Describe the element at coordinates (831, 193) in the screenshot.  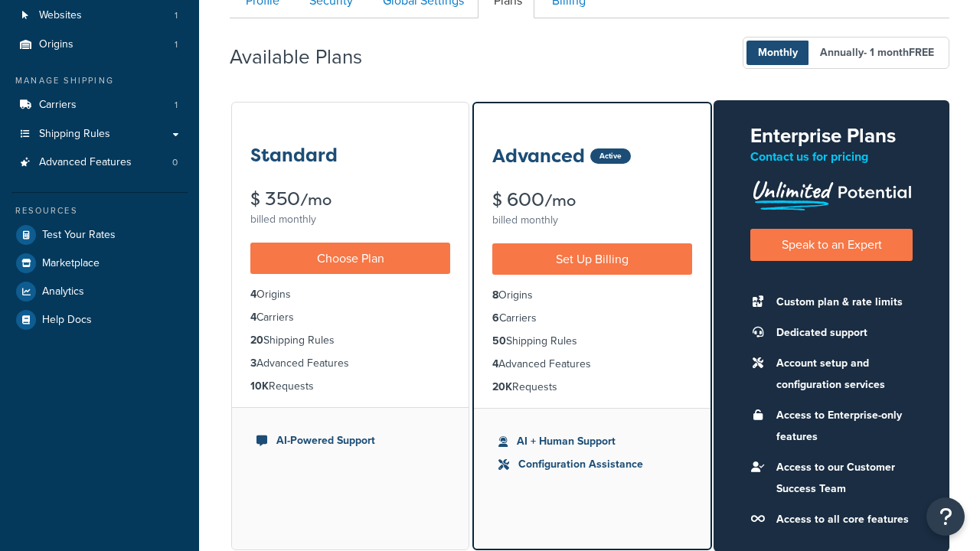
I see `img: Unlimited Potential` at that location.